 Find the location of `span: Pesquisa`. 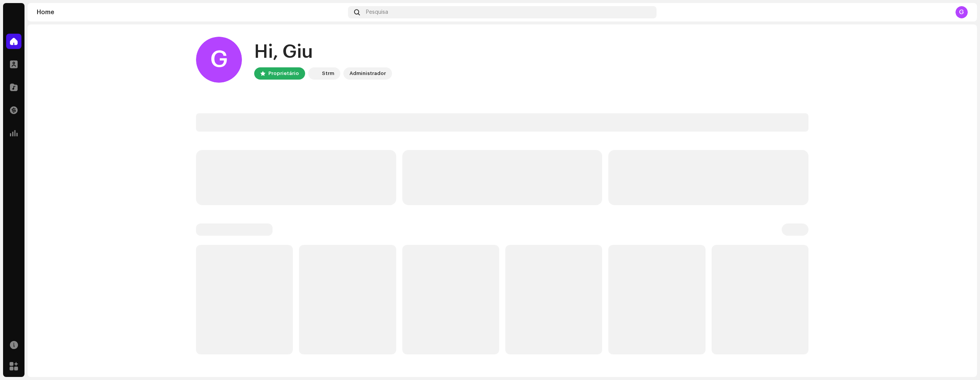

span: Pesquisa is located at coordinates (377, 12).